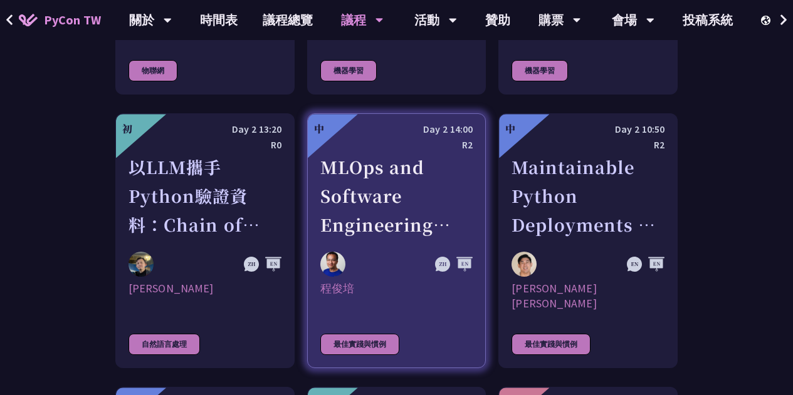  I want to click on div: 自然語言處理, so click(164, 345).